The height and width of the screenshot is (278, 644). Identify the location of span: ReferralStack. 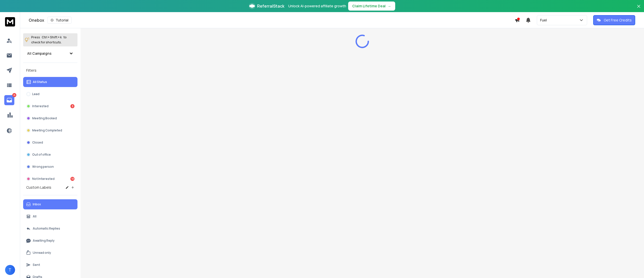
(271, 6).